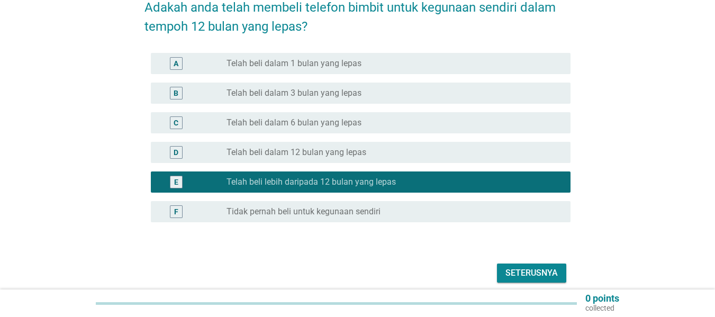 The width and height of the screenshot is (715, 317). I want to click on div: C, so click(176, 123).